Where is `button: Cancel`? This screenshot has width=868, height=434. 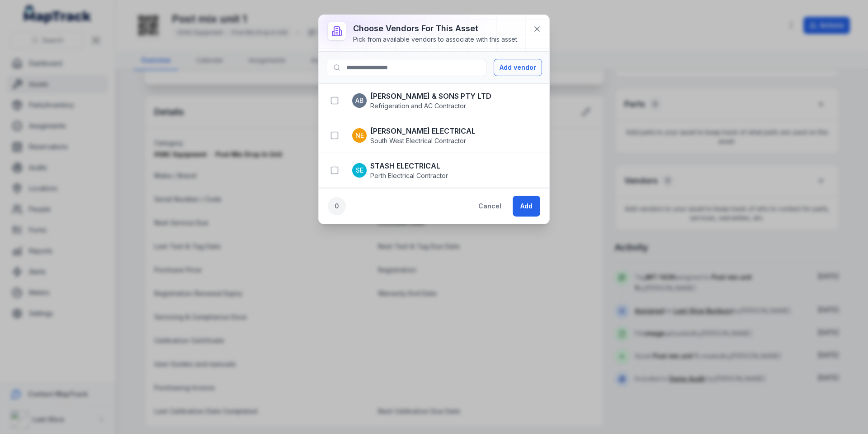 button: Cancel is located at coordinates (490, 206).